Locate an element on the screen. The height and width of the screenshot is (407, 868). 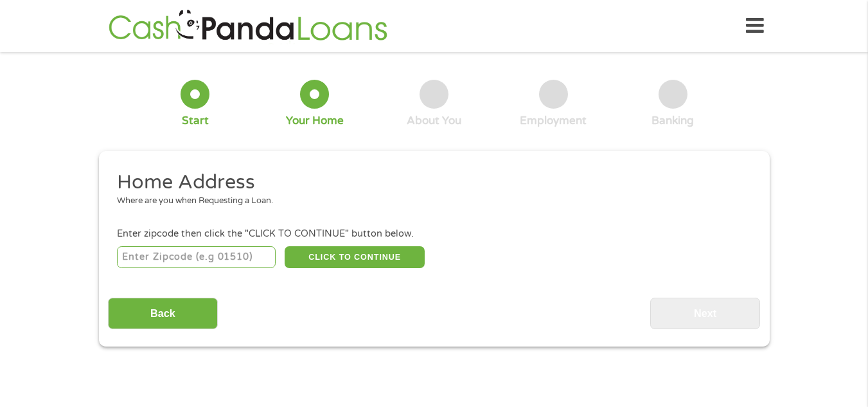
input: Enter Zipcode (e.g 01510) is located at coordinates (196, 257).